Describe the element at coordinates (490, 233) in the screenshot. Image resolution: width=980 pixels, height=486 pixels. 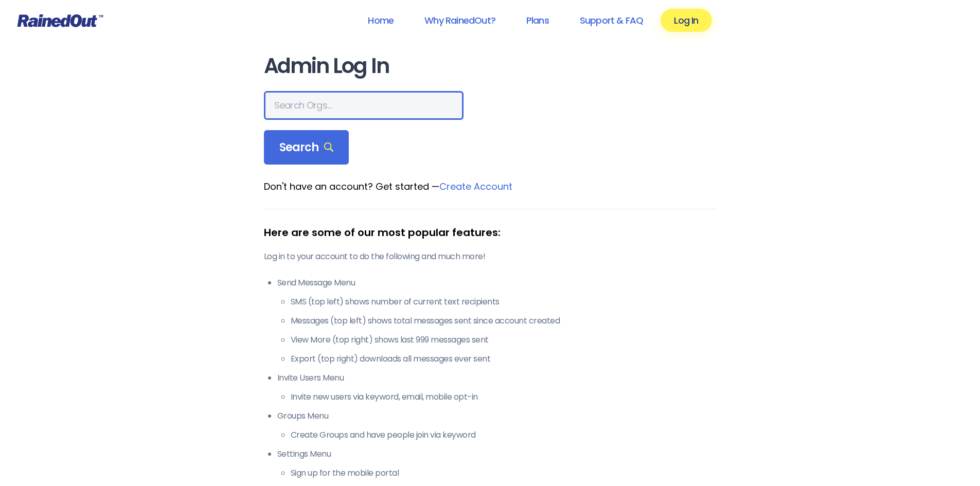
I see `div: Here are some of our most popular features:` at that location.